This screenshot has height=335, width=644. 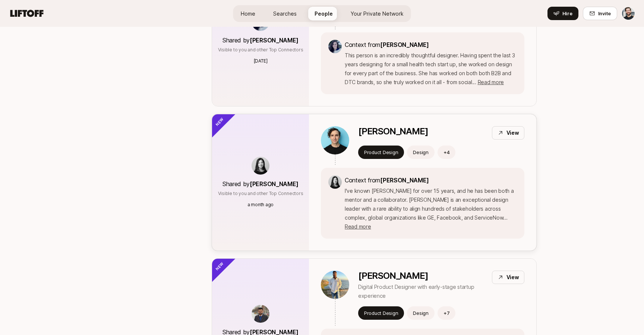 What do you see at coordinates (324, 13) in the screenshot?
I see `a: People` at bounding box center [324, 13].